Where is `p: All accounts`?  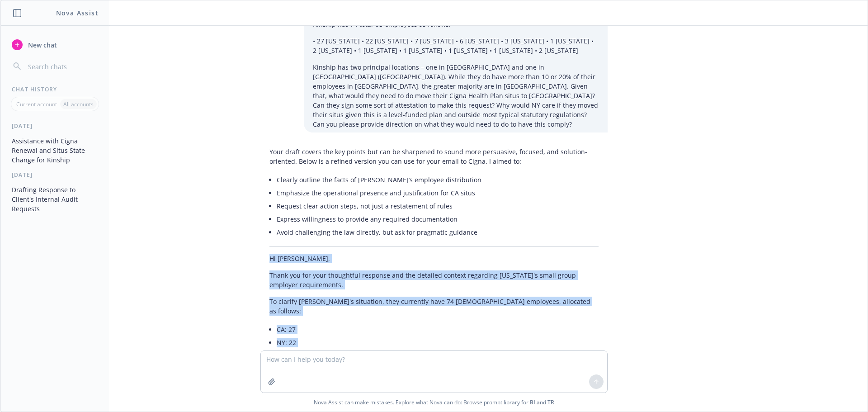
p: All accounts is located at coordinates (79, 104).